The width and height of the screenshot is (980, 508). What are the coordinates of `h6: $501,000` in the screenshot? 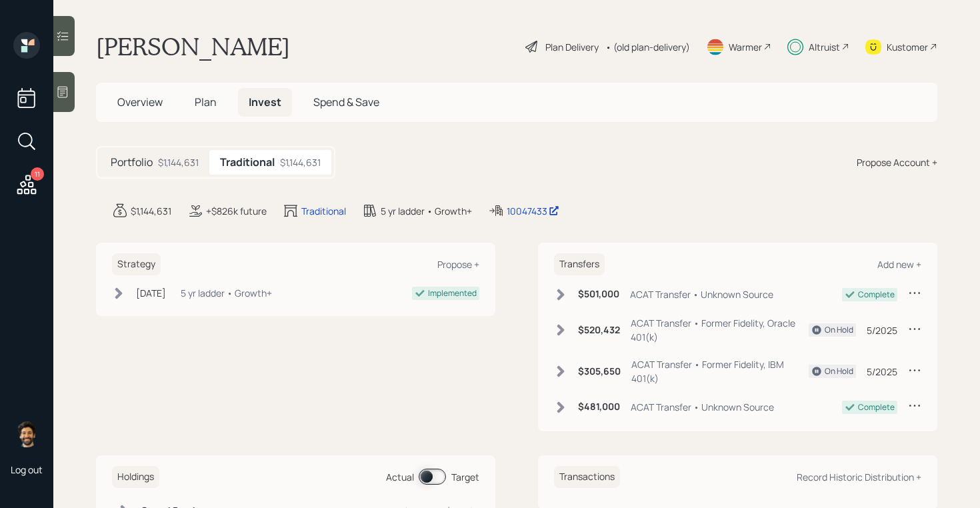 It's located at (599, 294).